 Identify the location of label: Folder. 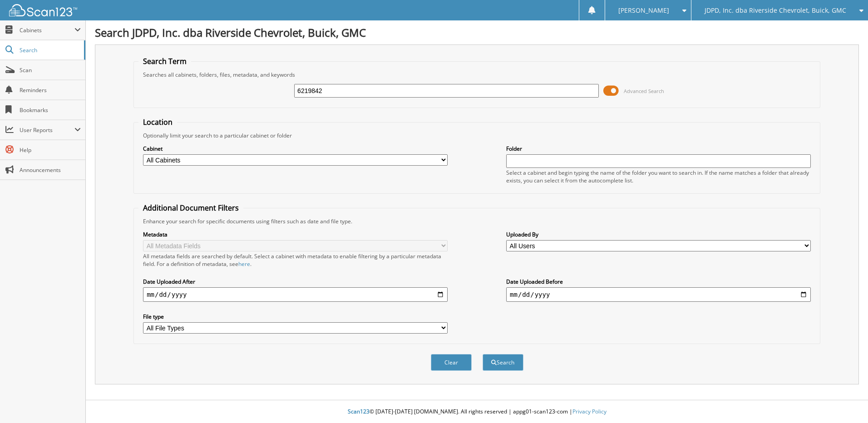
(658, 148).